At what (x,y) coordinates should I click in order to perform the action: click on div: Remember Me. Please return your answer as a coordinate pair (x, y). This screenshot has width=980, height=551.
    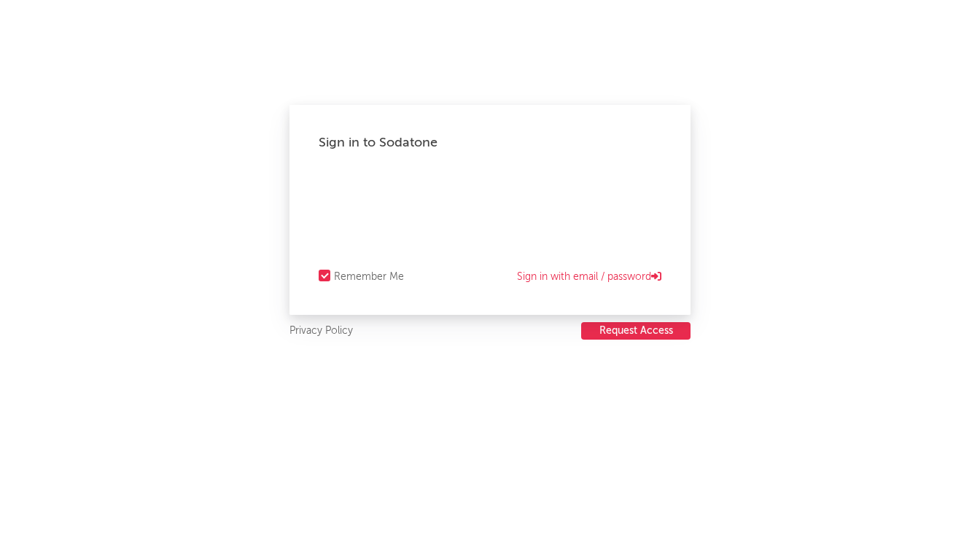
    Looking at the image, I should click on (369, 277).